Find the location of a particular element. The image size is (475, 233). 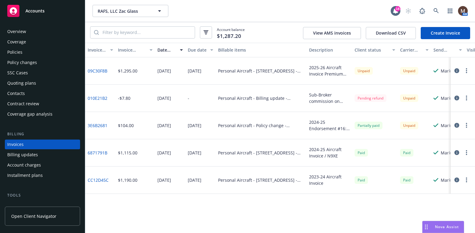

div: Billable items is located at coordinates (261, 50).